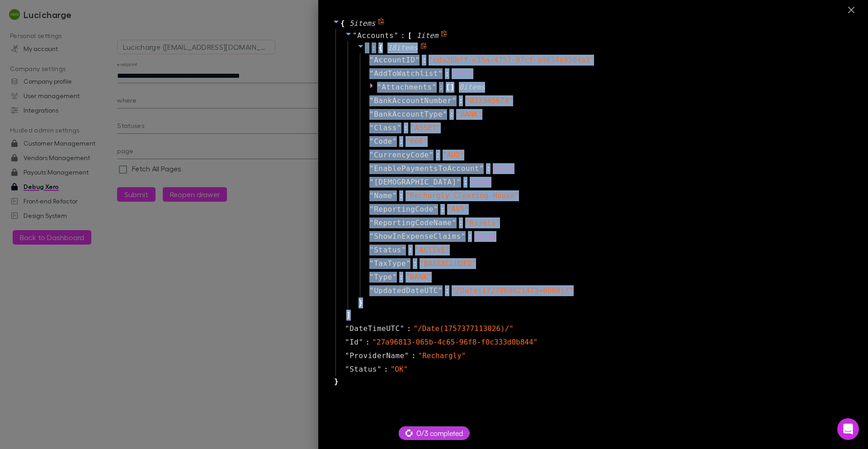 The height and width of the screenshot is (449, 868). I want to click on span: 0 item s, so click(472, 87).